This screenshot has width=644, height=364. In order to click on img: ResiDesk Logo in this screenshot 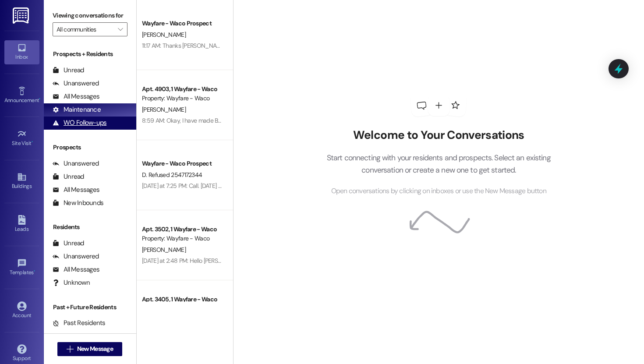, I will do `click(22, 15)`.